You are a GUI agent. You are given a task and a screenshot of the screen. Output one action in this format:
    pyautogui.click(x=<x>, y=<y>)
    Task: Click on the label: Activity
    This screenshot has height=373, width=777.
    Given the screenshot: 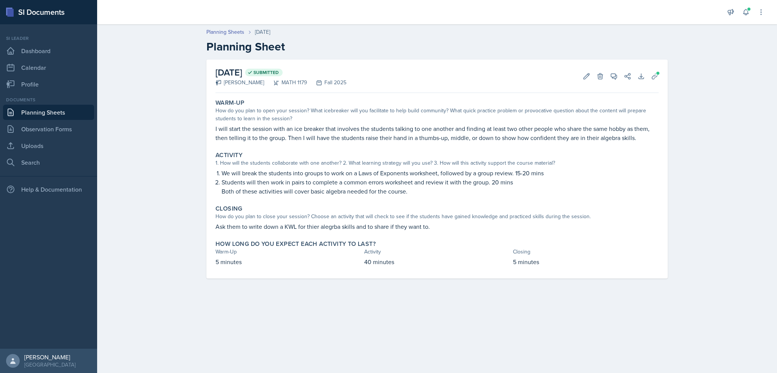 What is the action you would take?
    pyautogui.click(x=229, y=155)
    